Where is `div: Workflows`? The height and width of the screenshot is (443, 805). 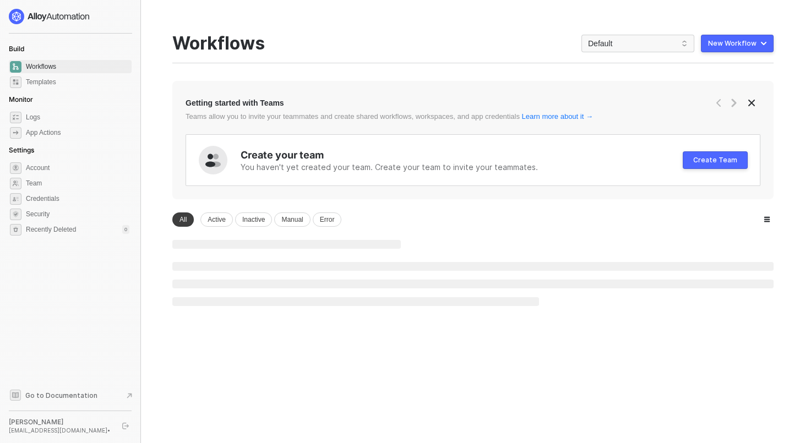 div: Workflows is located at coordinates (219, 44).